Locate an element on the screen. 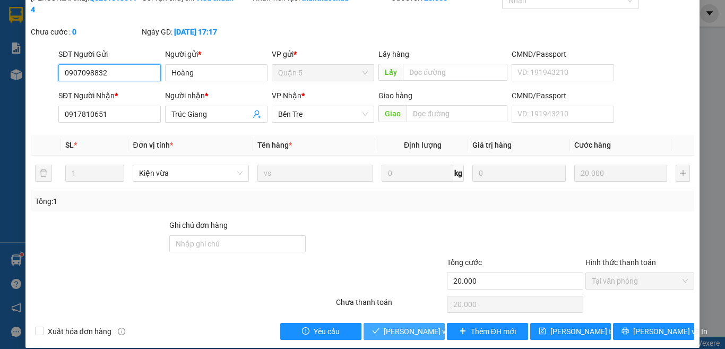 Image resolution: width=725 pixels, height=349 pixels. span: Giá trị hàng is located at coordinates (492, 145).